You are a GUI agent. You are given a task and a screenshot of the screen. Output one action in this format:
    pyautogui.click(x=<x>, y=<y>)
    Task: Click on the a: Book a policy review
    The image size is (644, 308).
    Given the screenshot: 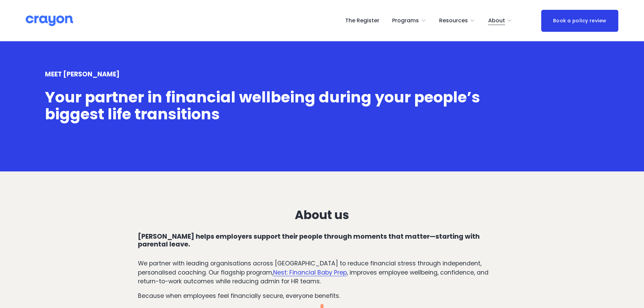 What is the action you would take?
    pyautogui.click(x=580, y=21)
    